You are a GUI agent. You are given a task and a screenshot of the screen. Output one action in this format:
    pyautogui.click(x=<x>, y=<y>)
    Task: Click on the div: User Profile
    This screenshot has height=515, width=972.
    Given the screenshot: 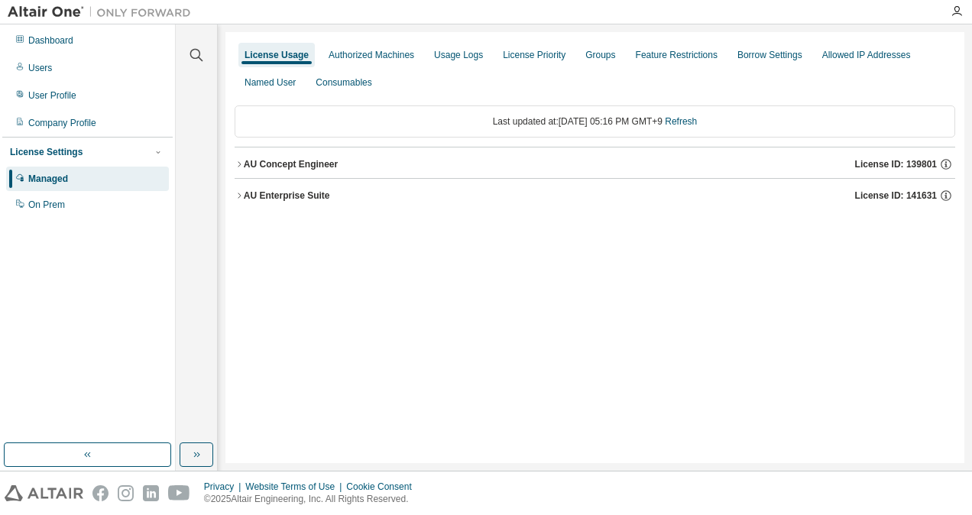 What is the action you would take?
    pyautogui.click(x=52, y=96)
    